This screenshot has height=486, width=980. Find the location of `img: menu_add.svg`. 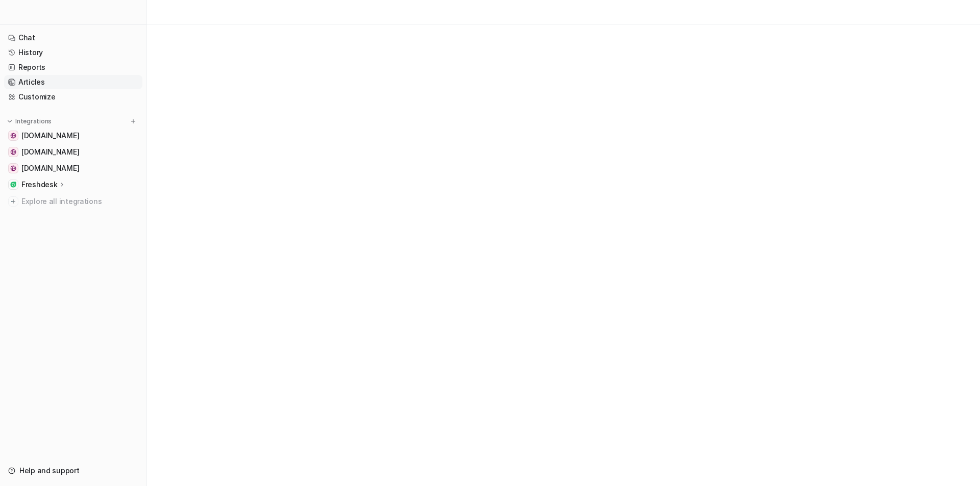

img: menu_add.svg is located at coordinates (133, 121).